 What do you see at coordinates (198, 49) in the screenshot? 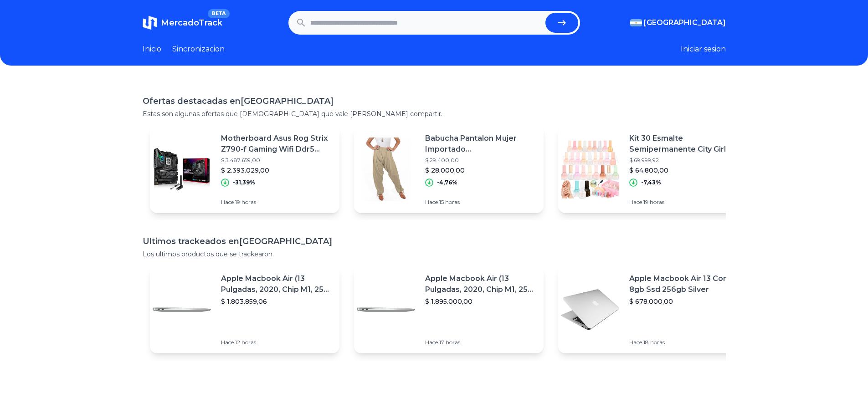
I see `a: Sincronizacion` at bounding box center [198, 49].